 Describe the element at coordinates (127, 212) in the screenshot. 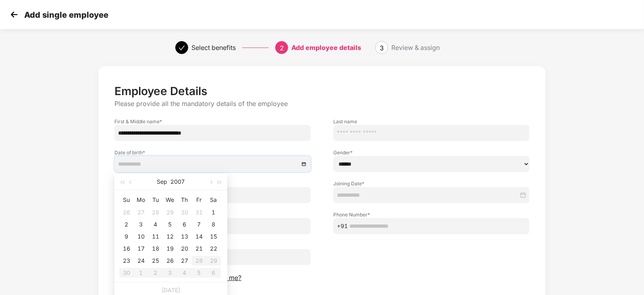

I see `td: 2007-08-26` at that location.